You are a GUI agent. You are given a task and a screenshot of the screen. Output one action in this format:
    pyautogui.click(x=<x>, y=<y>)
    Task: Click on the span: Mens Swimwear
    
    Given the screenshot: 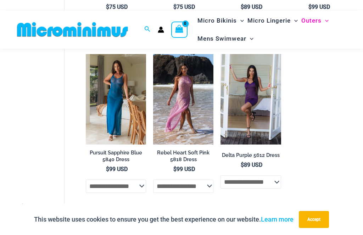 What is the action you would take?
    pyautogui.click(x=222, y=39)
    